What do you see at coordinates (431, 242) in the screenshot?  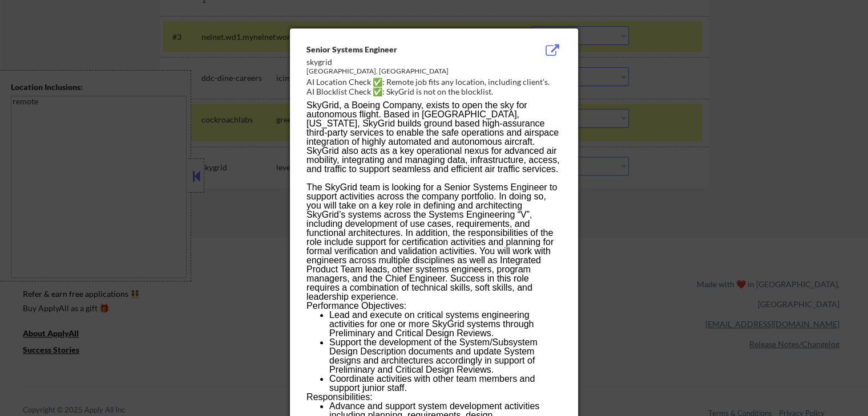 I see `span: The SkyGrid team is looking for a Senior Systems Engineer to support activities across the compan...` at bounding box center [431, 242].